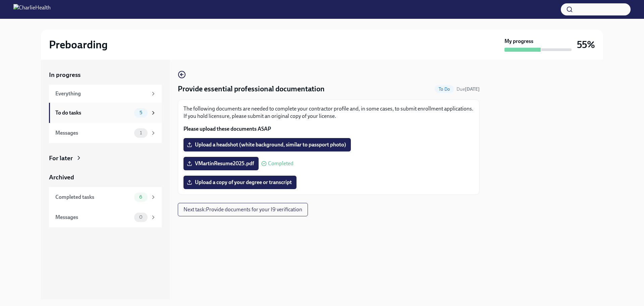  What do you see at coordinates (78, 45) in the screenshot?
I see `h2: Preboarding` at bounding box center [78, 45].